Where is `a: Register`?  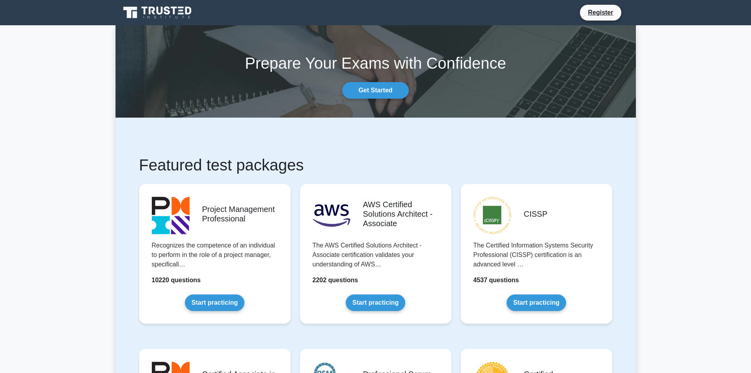 a: Register is located at coordinates (600, 12).